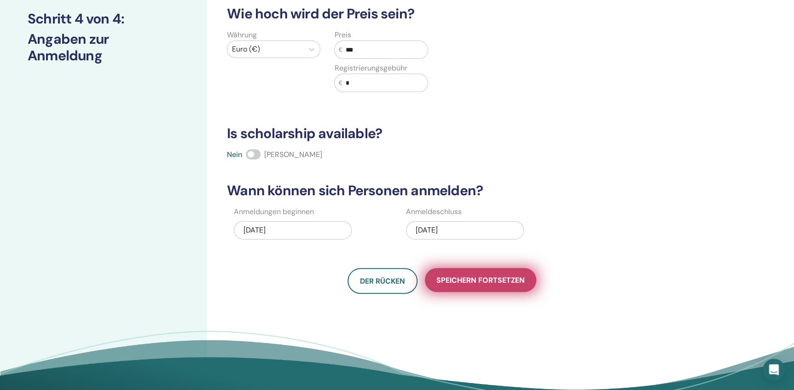 The image size is (794, 390). I want to click on label: Registrierungsgebühr, so click(370, 68).